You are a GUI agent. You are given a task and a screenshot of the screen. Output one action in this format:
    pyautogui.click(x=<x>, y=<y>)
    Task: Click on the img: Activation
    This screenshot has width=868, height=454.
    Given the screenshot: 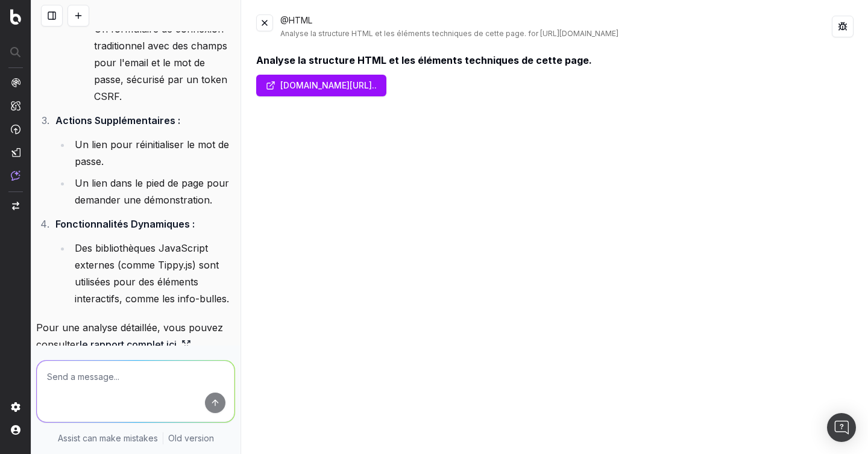 What is the action you would take?
    pyautogui.click(x=16, y=129)
    